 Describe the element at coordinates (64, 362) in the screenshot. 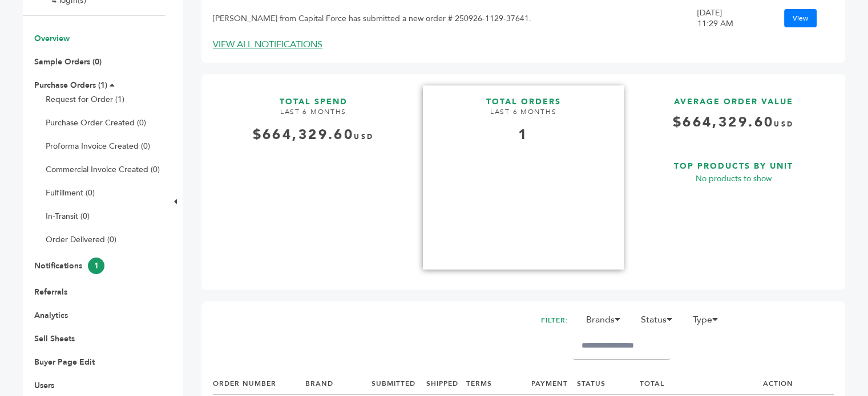

I see `a: Buyer Page Edit` at that location.